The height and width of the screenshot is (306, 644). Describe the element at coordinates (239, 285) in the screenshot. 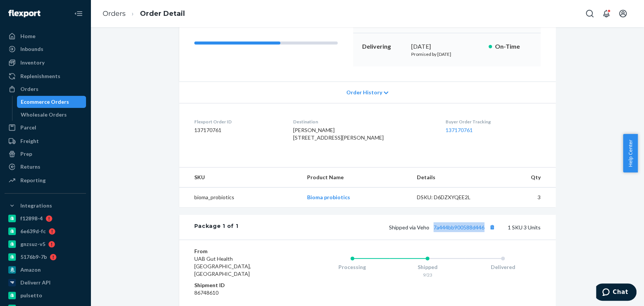

I see `dt: Shipment ID` at that location.